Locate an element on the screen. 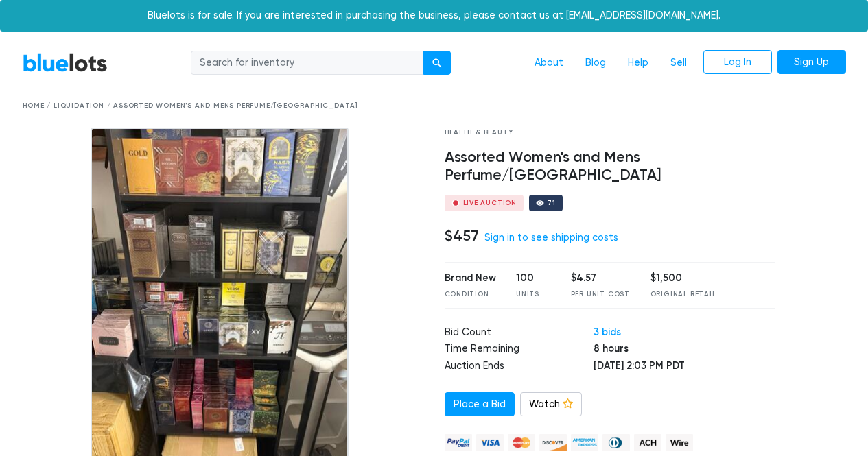 The height and width of the screenshot is (456, 868). div: Health & Beauty is located at coordinates (610, 132).